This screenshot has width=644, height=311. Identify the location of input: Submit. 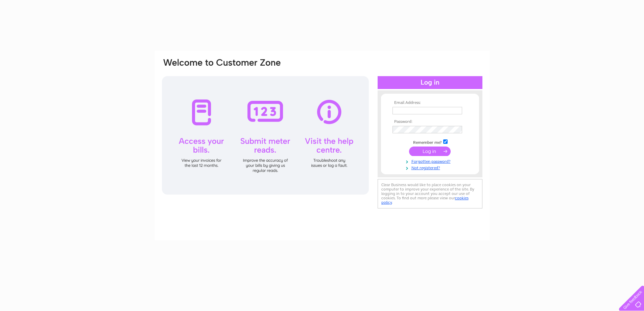
(430, 151).